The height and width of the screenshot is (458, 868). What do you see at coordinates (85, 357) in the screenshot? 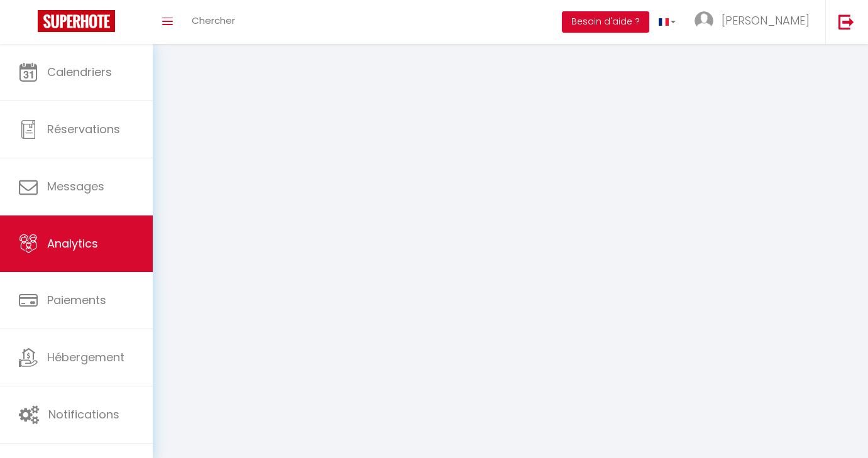
I see `span: Hébergement` at bounding box center [85, 357].